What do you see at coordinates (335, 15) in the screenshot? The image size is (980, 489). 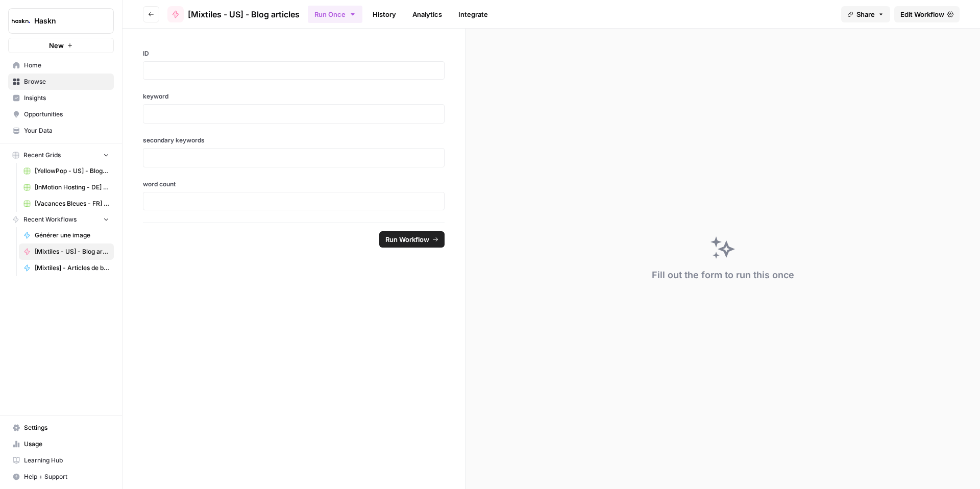 I see `button: Run Once` at bounding box center [335, 15].